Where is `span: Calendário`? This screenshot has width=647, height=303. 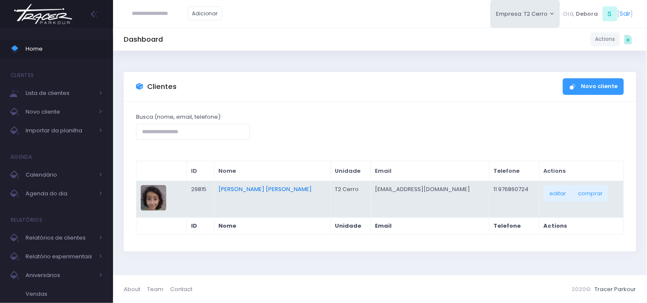
span: Calendário is located at coordinates (60, 175).